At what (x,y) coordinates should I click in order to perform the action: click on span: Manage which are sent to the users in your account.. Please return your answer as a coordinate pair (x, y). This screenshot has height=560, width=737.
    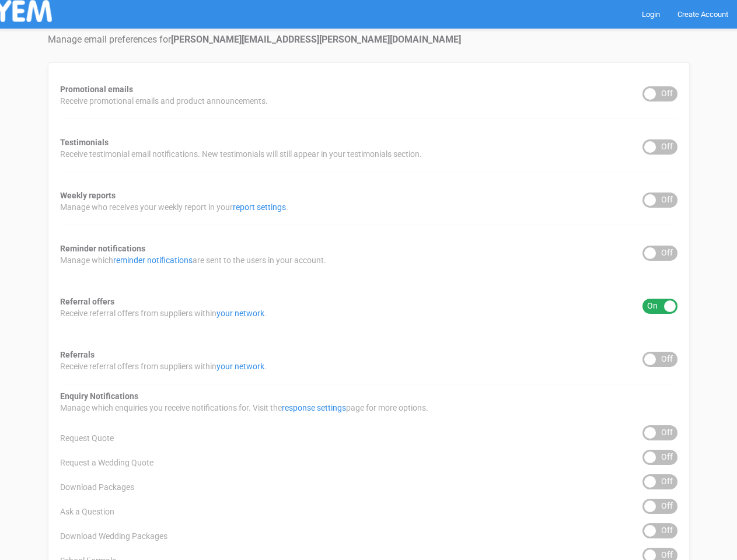
    Looking at the image, I should click on (193, 260).